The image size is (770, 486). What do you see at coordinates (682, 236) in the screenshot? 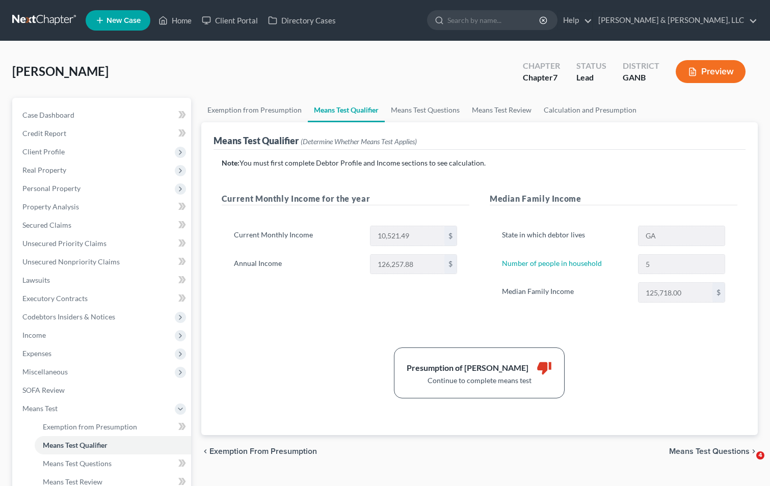
I see `input: State` at bounding box center [682, 236].